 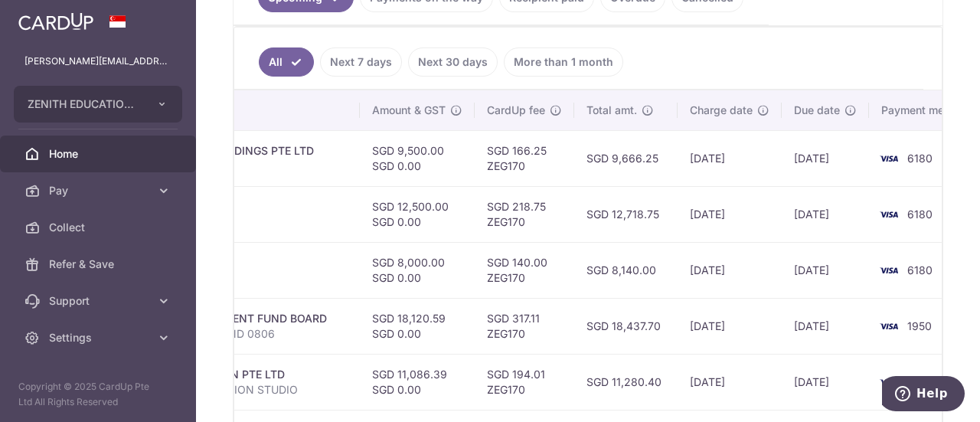 I want to click on span: Home, so click(x=100, y=154).